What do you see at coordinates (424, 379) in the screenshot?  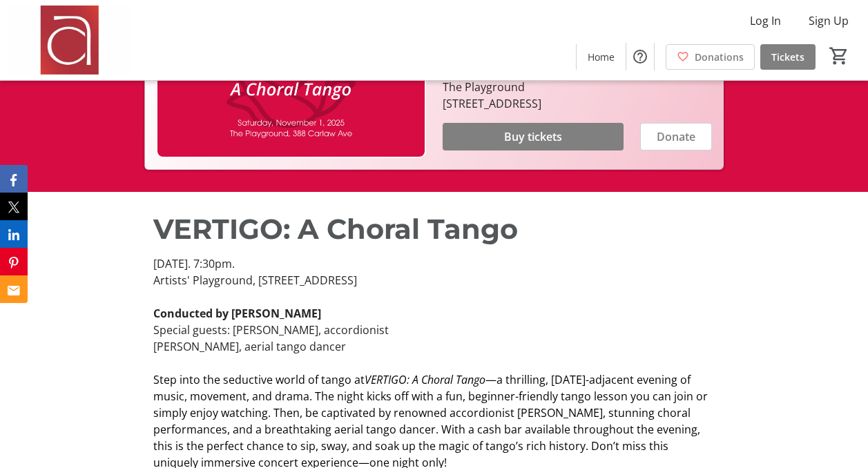 I see `em: VERTIGO: A Choral Tango` at bounding box center [424, 379].